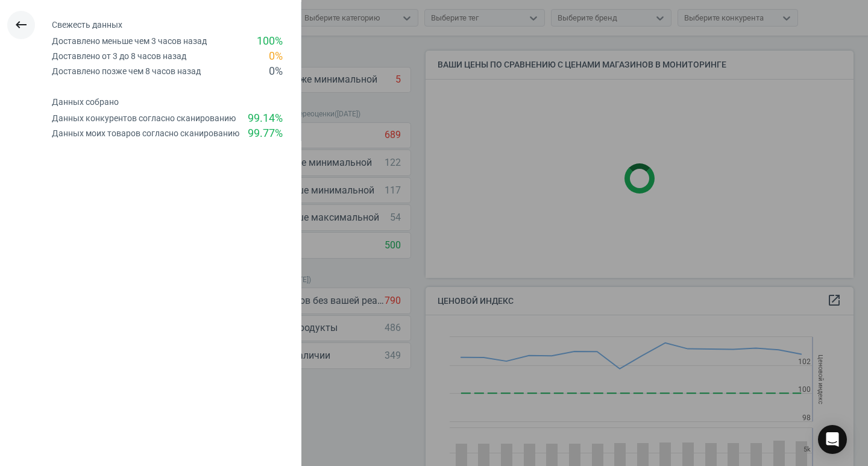 The width and height of the screenshot is (868, 466). I want to click on i: keyboard_backspace, so click(21, 24).